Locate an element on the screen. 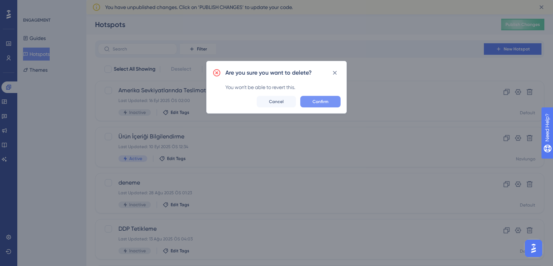 The height and width of the screenshot is (266, 553). button: Open AI Assistant Launcher is located at coordinates (11, 11).